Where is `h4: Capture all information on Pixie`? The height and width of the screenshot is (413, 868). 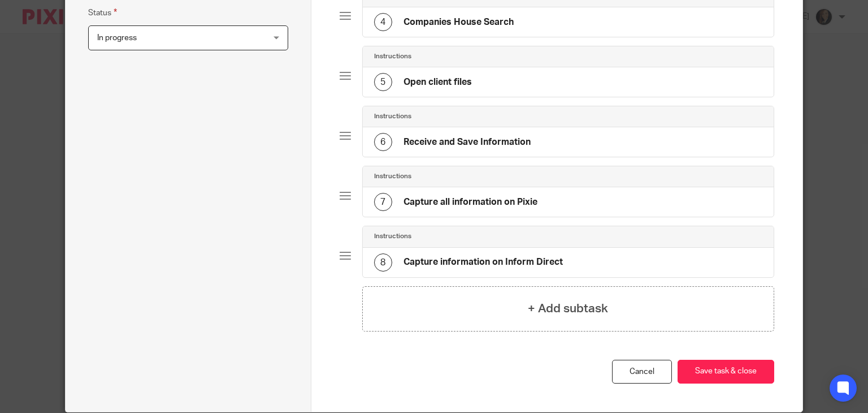 h4: Capture all information on Pixie is located at coordinates (470, 202).